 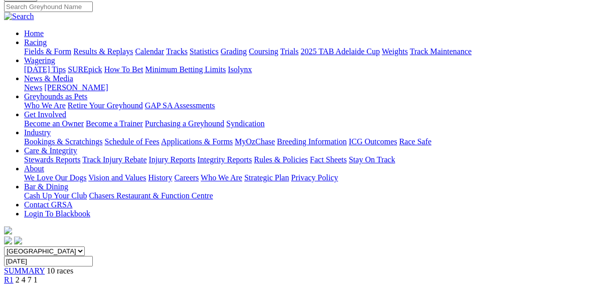 I want to click on a: Race Safe, so click(x=415, y=141).